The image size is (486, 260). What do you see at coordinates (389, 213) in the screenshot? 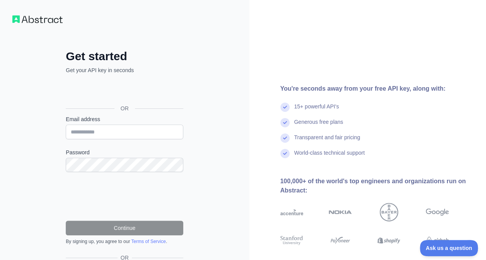
I see `img: bayer` at bounding box center [389, 213].